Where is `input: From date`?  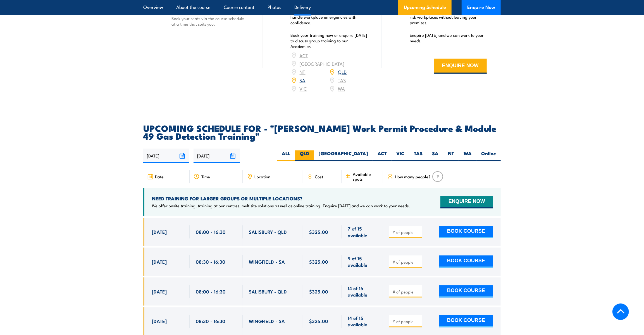
input: From date is located at coordinates (166, 156).